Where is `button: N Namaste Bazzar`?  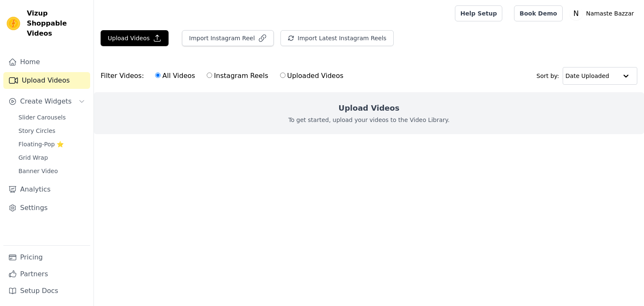 button: N Namaste Bazzar is located at coordinates (604, 14).